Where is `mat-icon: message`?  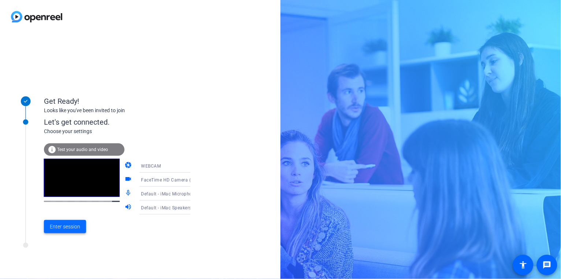
mat-icon: message is located at coordinates (547, 265).